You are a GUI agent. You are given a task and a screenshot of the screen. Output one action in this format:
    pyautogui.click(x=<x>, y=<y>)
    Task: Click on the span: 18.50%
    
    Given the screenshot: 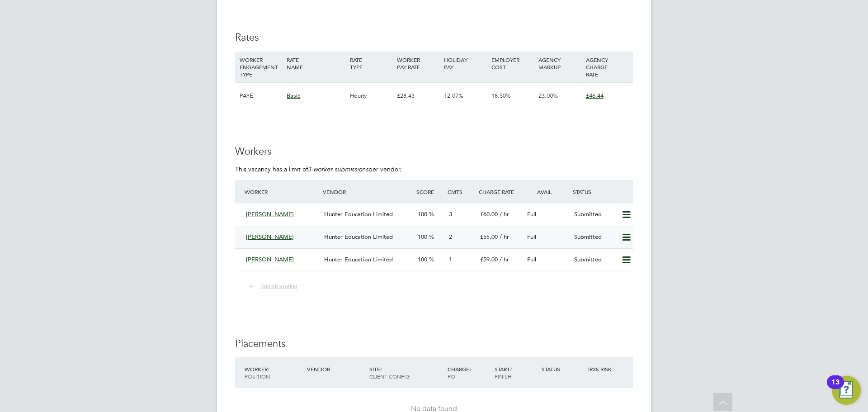 What is the action you would take?
    pyautogui.click(x=501, y=95)
    